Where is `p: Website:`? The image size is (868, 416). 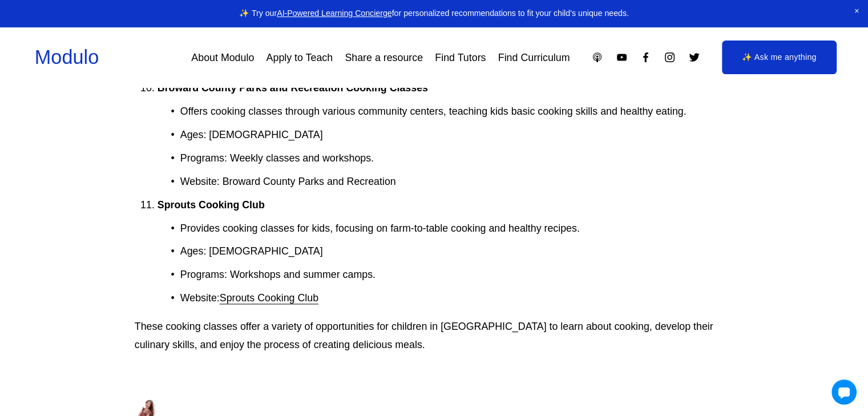
p: Website: is located at coordinates (458, 298).